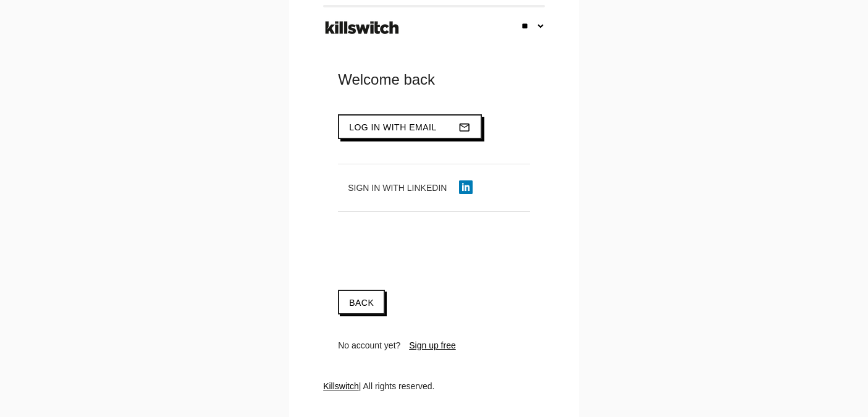 The width and height of the screenshot is (868, 417). Describe the element at coordinates (397, 188) in the screenshot. I see `span: Sign in with LinkedIn` at that location.